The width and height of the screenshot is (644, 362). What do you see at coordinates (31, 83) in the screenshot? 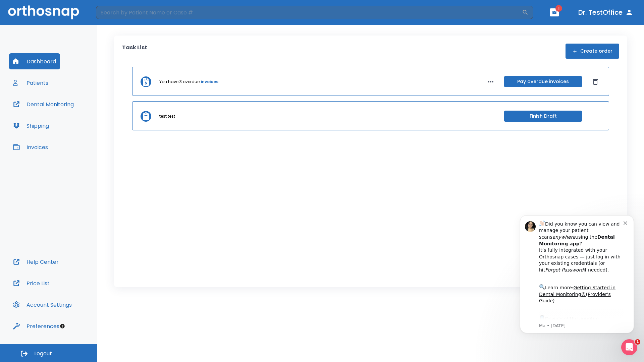
I see `a: Patients` at bounding box center [31, 83].